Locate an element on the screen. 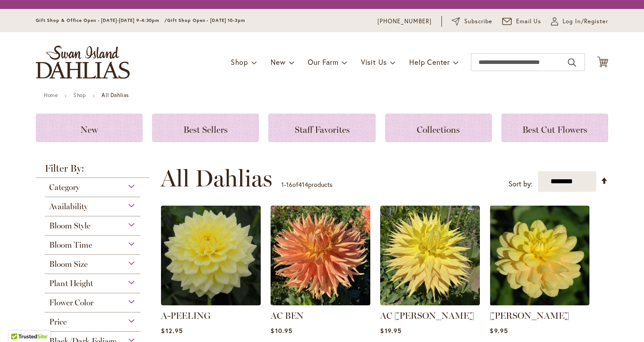 This screenshot has width=644, height=342. a: AHOY MATEY is located at coordinates (539, 303).